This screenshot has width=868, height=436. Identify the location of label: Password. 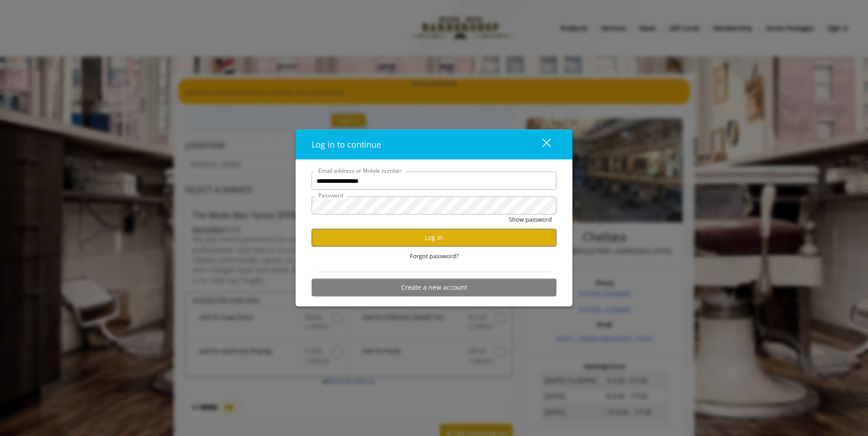
(331, 195).